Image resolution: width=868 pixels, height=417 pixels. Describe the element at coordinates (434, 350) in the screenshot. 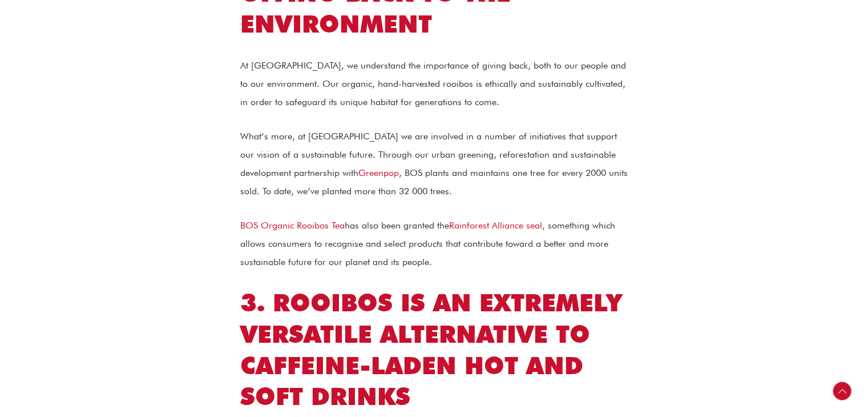

I see `h2: 3. Rooibos is an extremely versatile alternative to caffeine-laden hot and soft drinks` at that location.